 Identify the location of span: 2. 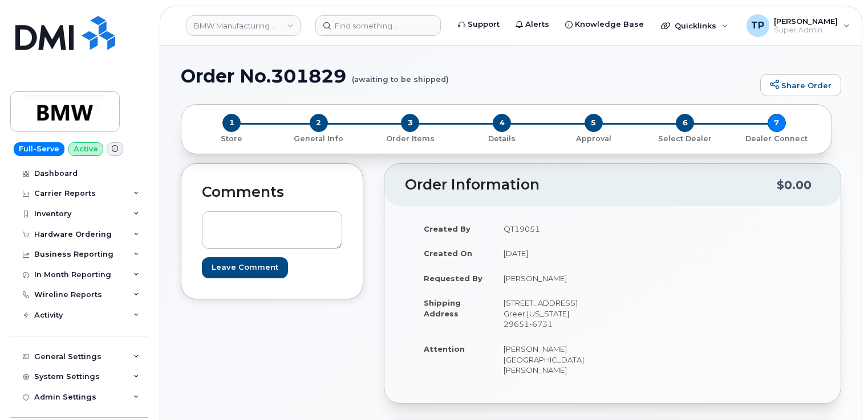
(319, 123).